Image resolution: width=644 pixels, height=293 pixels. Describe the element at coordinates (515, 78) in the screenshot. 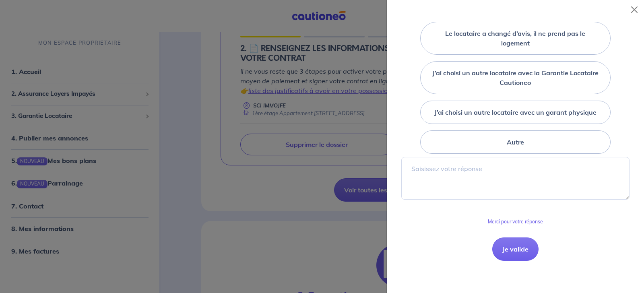

I see `label: J’ai choisi un autre locataire avec la Garantie Locataire Cautioneo` at that location.